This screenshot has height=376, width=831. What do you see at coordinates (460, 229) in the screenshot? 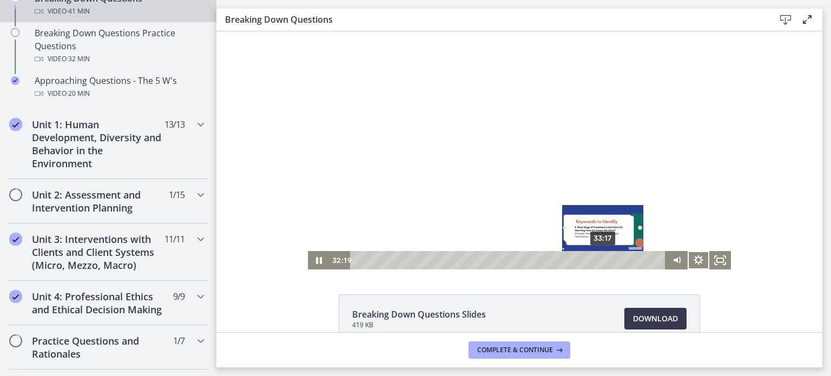
I see `button: Mute` at bounding box center [460, 229].